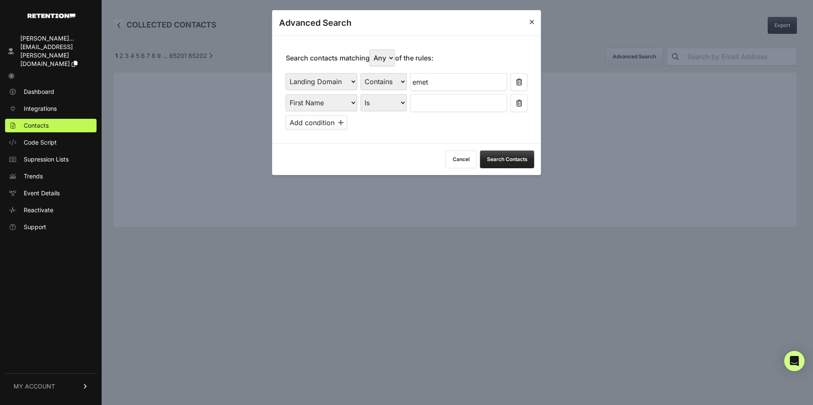 The height and width of the screenshot is (405, 813). I want to click on span: Reactivate, so click(39, 210).